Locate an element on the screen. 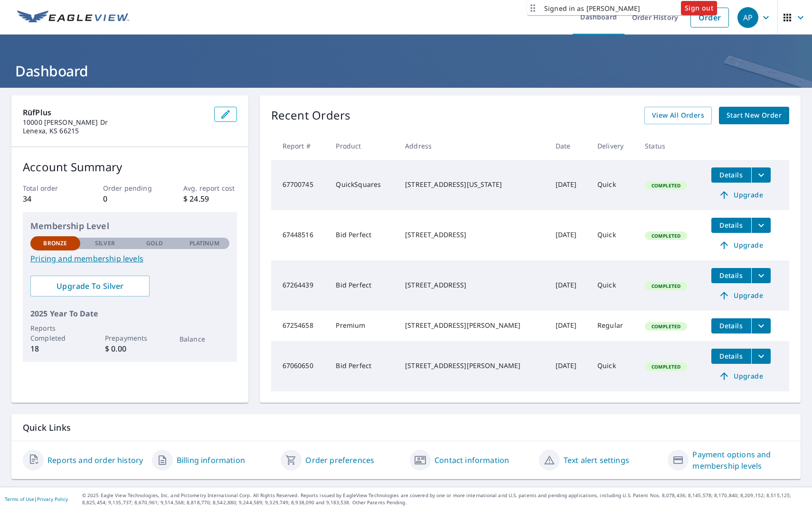 The width and height of the screenshot is (812, 509). a: Pricing and membership levels is located at coordinates (130, 259).